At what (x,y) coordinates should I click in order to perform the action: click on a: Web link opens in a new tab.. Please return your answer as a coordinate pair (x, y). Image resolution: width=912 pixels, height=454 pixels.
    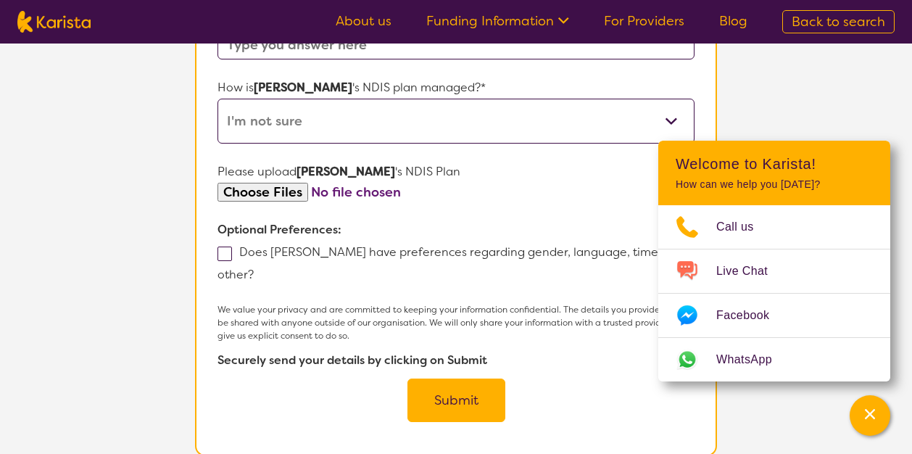
    Looking at the image, I should click on (775, 360).